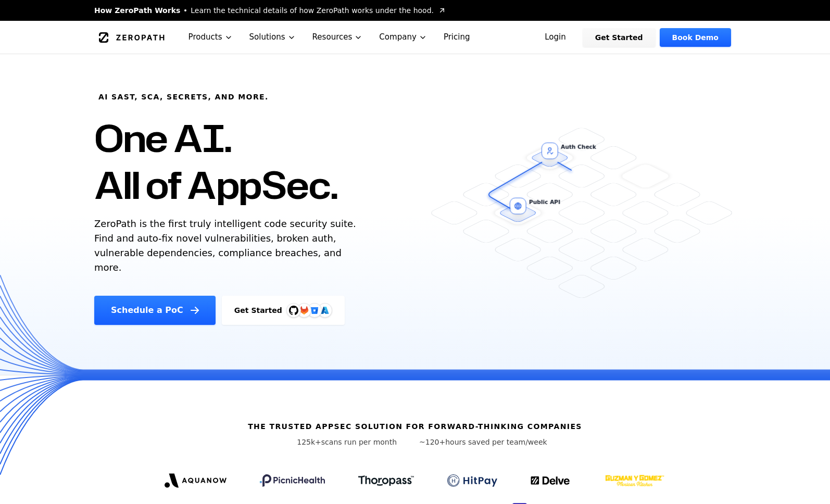 Image resolution: width=830 pixels, height=504 pixels. What do you see at coordinates (386, 480) in the screenshot?
I see `img: Thoropass` at bounding box center [386, 480].